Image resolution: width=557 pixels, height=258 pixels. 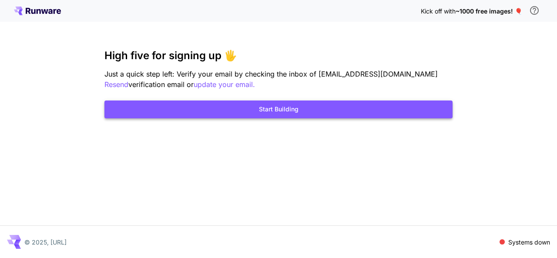 I want to click on span: Kick off with, so click(x=438, y=11).